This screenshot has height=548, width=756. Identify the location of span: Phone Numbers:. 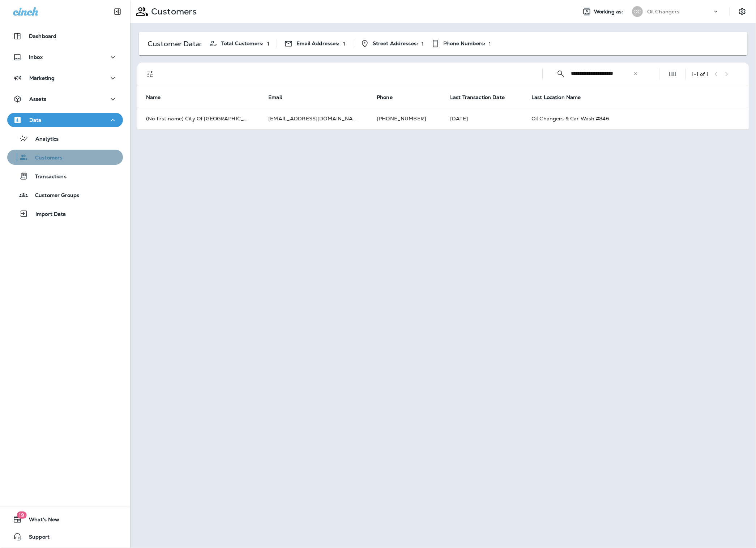
(464, 43).